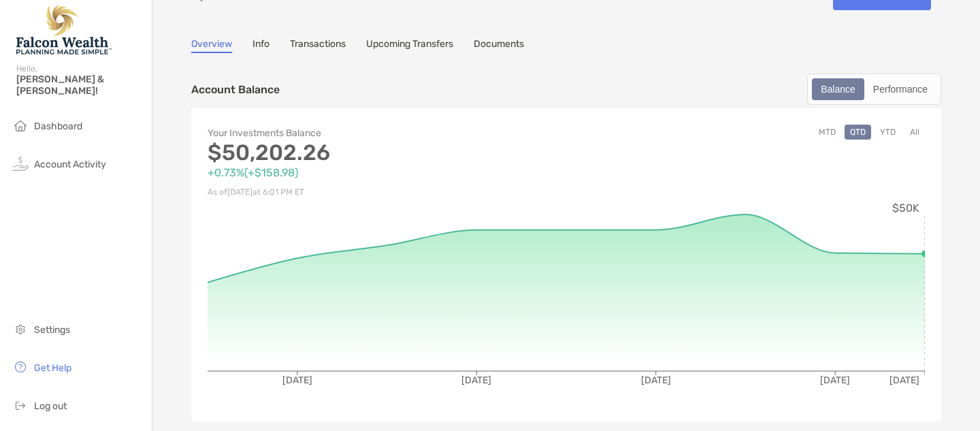  Describe the element at coordinates (874, 89) in the screenshot. I see `div: segmented control` at that location.